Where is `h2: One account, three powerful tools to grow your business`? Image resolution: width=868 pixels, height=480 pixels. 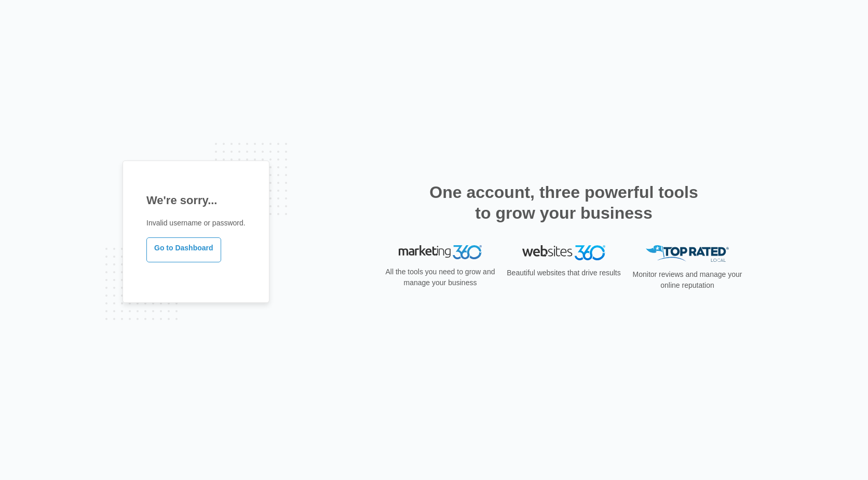 h2: One account, three powerful tools to grow your business is located at coordinates (564, 203).